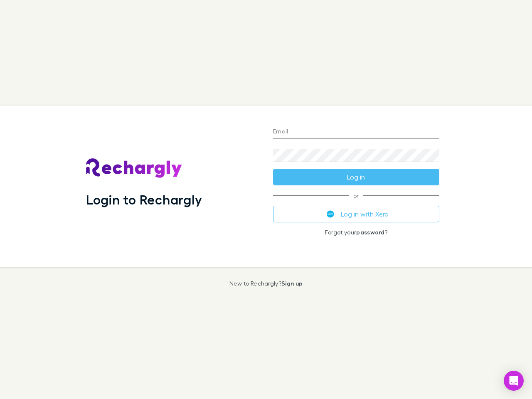 This screenshot has height=399, width=532. What do you see at coordinates (144, 199) in the screenshot?
I see `h1: Login to Rechargly` at bounding box center [144, 199].